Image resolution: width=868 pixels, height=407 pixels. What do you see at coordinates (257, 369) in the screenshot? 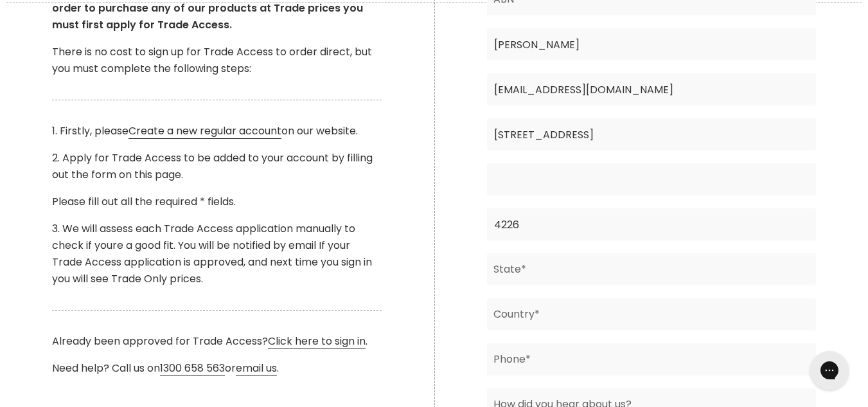
I see `a: email us` at bounding box center [257, 369].